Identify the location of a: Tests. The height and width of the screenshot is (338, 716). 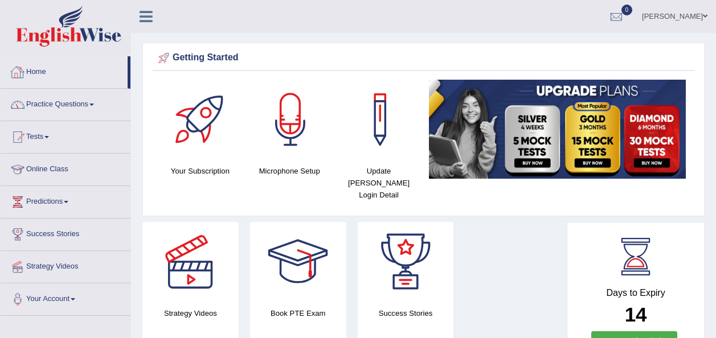
(66, 136).